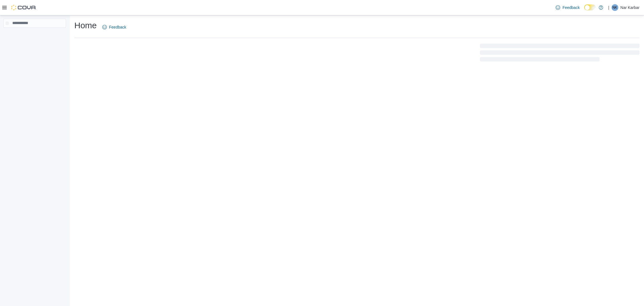 This screenshot has width=644, height=306. What do you see at coordinates (590, 7) in the screenshot?
I see `input: Dark Mode` at bounding box center [590, 7].